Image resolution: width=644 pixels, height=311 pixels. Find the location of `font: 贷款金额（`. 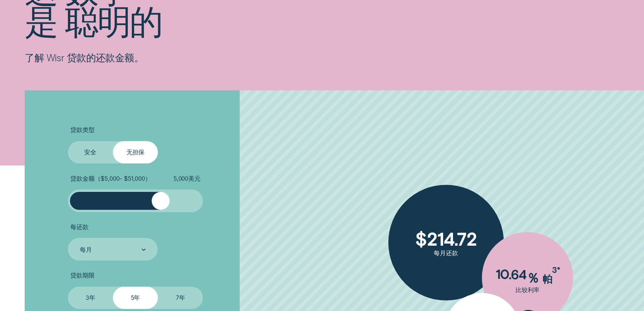

font: 贷款金额（ is located at coordinates (85, 179).